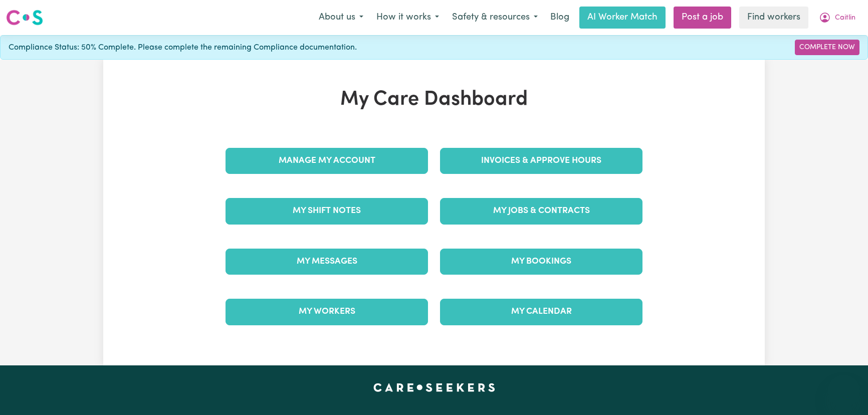  I want to click on h1: My Care Dashboard, so click(434, 100).